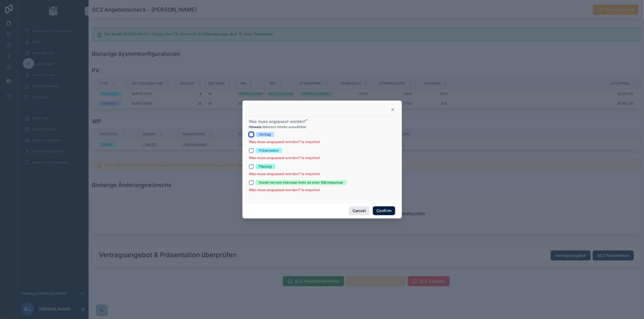 Image resolution: width=644 pixels, height=319 pixels. I want to click on div: Präsentation, so click(269, 151).